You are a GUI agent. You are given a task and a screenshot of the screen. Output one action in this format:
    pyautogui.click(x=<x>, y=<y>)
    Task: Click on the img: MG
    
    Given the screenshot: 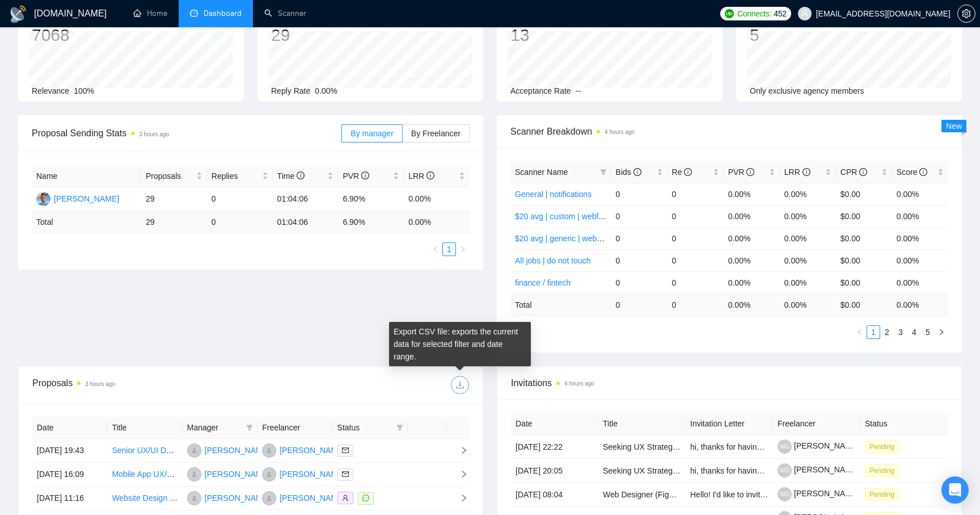 What is the action you would take?
    pyautogui.click(x=269, y=474)
    